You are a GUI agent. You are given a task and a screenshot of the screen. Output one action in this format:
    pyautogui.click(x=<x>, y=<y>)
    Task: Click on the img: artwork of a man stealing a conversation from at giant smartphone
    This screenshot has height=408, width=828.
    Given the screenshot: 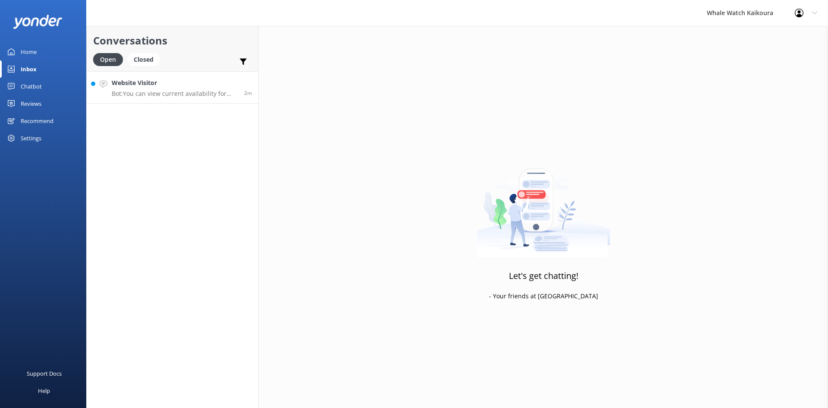 What is the action you would take?
    pyautogui.click(x=544, y=204)
    